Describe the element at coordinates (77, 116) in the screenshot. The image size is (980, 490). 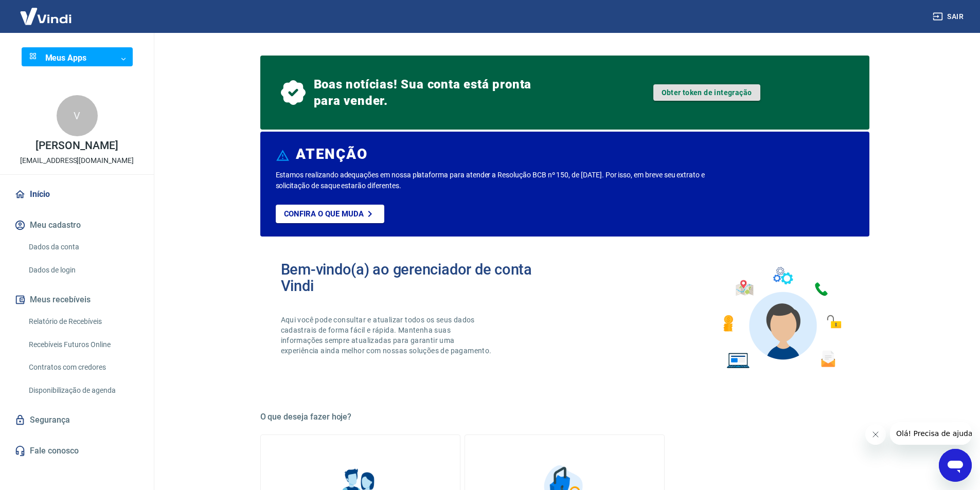
I see `div: V` at that location.